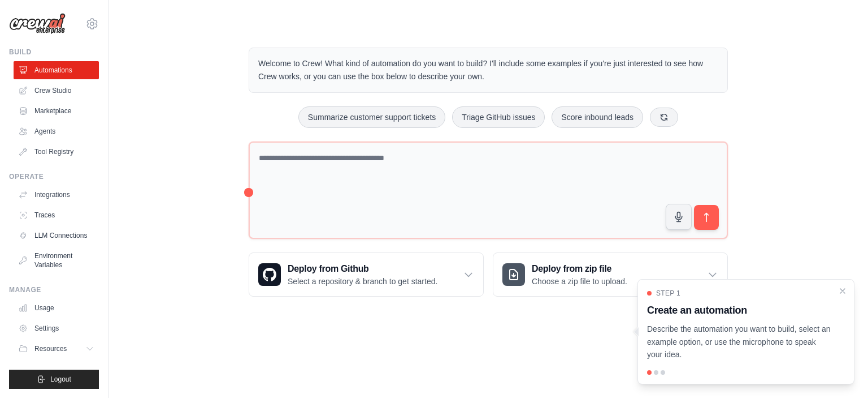  I want to click on a: Integrations, so click(56, 194).